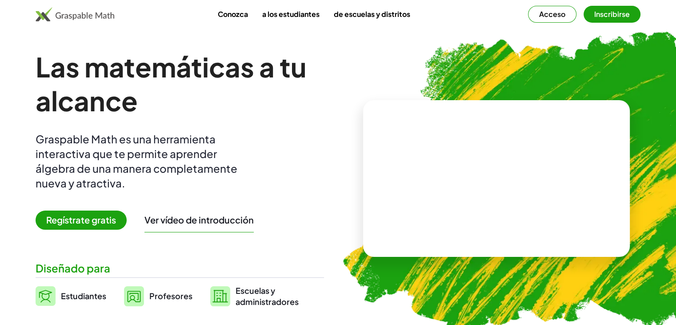 The image size is (676, 325). I want to click on font: de escuelas y distritos, so click(372, 14).